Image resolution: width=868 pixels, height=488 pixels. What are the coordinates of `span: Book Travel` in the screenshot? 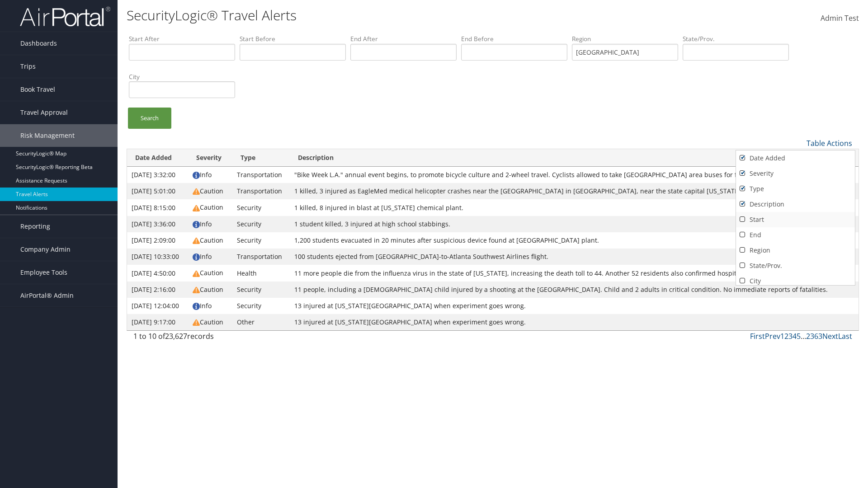 It's located at (38, 89).